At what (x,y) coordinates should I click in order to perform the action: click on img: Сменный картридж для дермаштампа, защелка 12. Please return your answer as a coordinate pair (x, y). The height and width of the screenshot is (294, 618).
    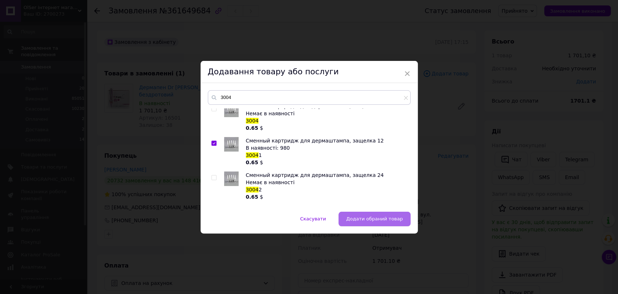
    Looking at the image, I should click on (231, 144).